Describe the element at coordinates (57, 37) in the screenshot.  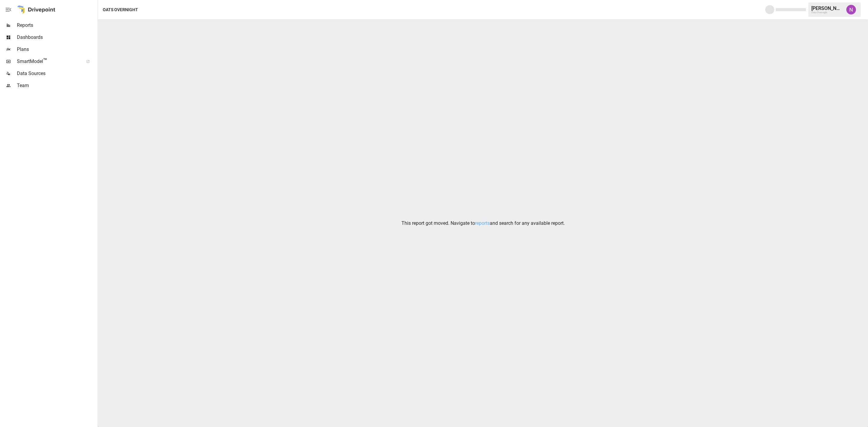
I see `span: Dashboards` at that location.